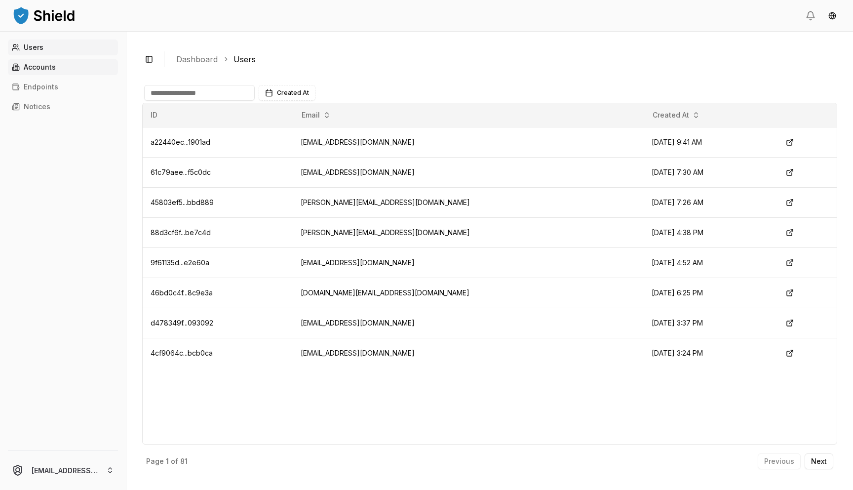  Describe the element at coordinates (503, 59) in the screenshot. I see `nav: breadcrumb` at that location.